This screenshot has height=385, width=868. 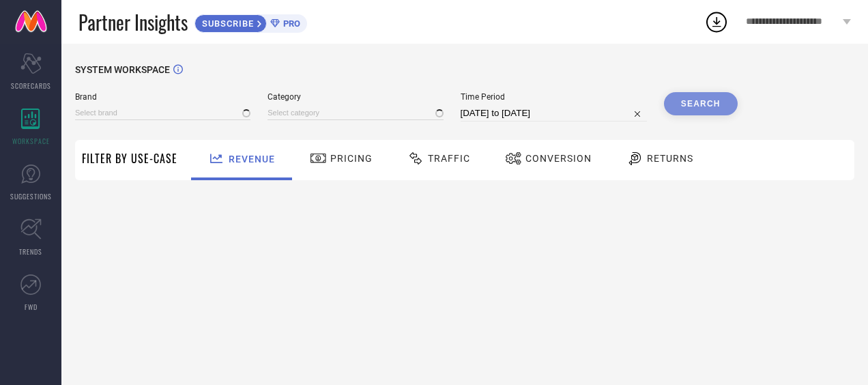 I want to click on span: SUBSCRIBE, so click(x=226, y=23).